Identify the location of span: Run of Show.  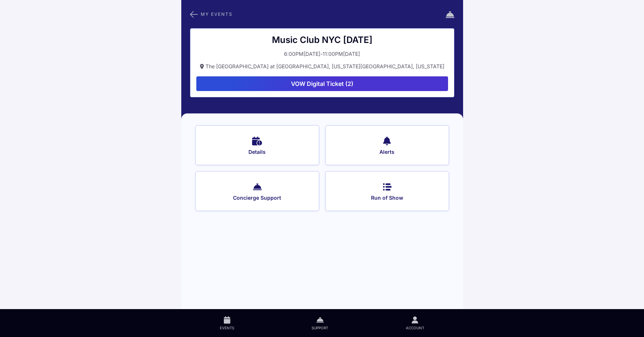
(387, 198).